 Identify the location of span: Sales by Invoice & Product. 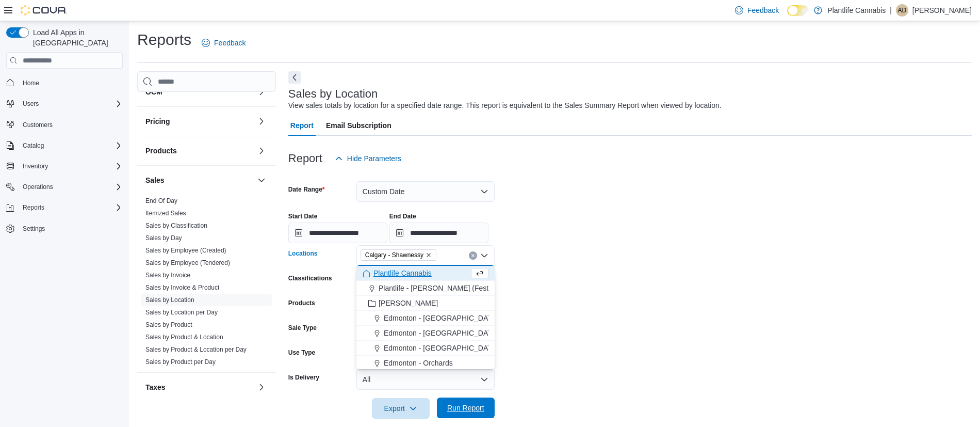
(182, 287).